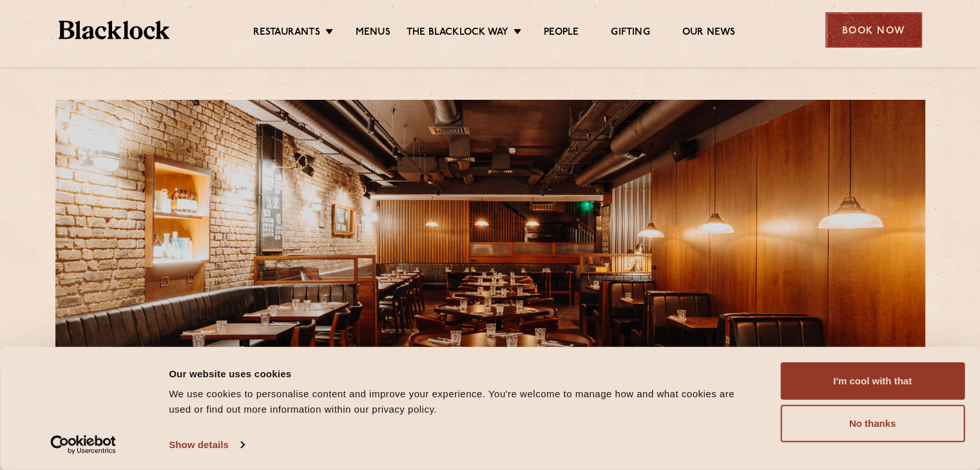 The width and height of the screenshot is (980, 470). I want to click on div: We use cookies to personalise content and improve your experience. You're welcome to manage how a..., so click(460, 402).